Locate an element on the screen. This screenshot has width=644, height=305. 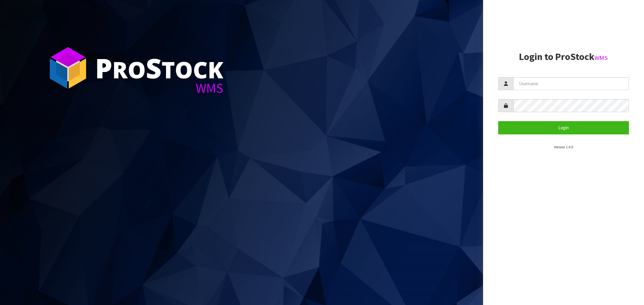
div: WMS is located at coordinates (159, 88).